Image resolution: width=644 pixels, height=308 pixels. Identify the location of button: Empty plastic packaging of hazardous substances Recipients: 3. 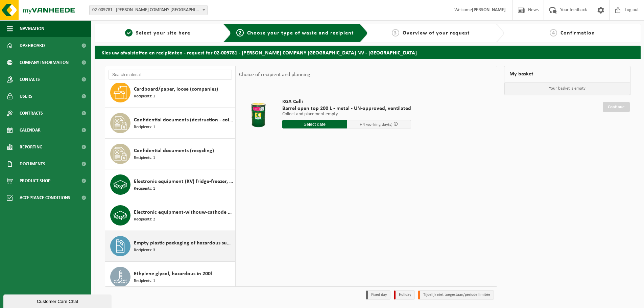
(170, 246).